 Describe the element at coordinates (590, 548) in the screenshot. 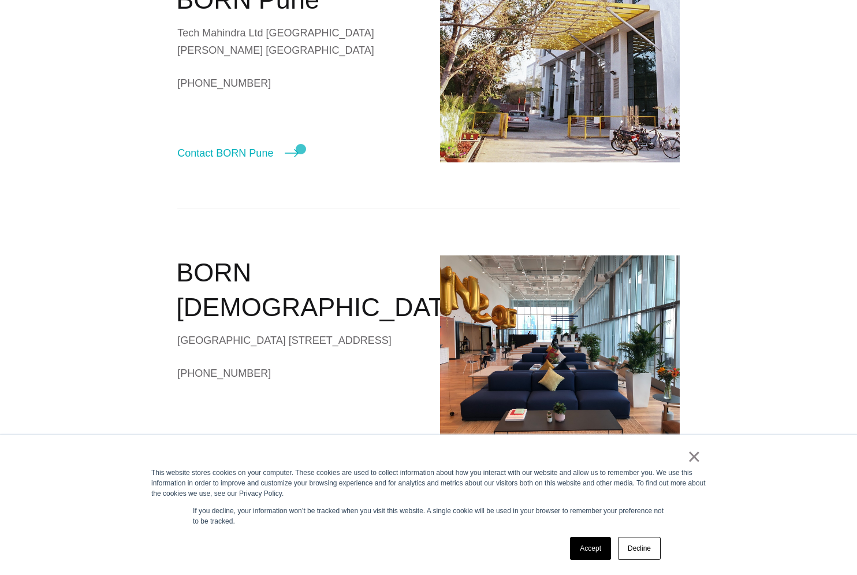

I see `a: Accept` at that location.